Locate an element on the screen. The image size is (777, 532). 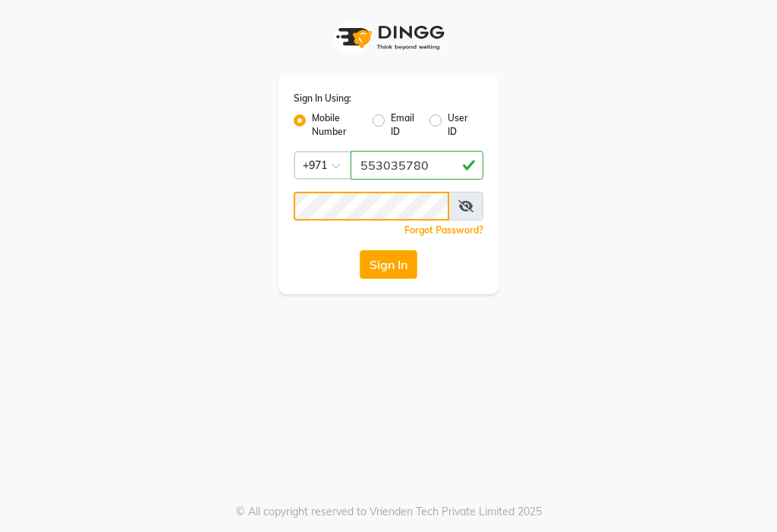
label: User ID is located at coordinates (459, 125).